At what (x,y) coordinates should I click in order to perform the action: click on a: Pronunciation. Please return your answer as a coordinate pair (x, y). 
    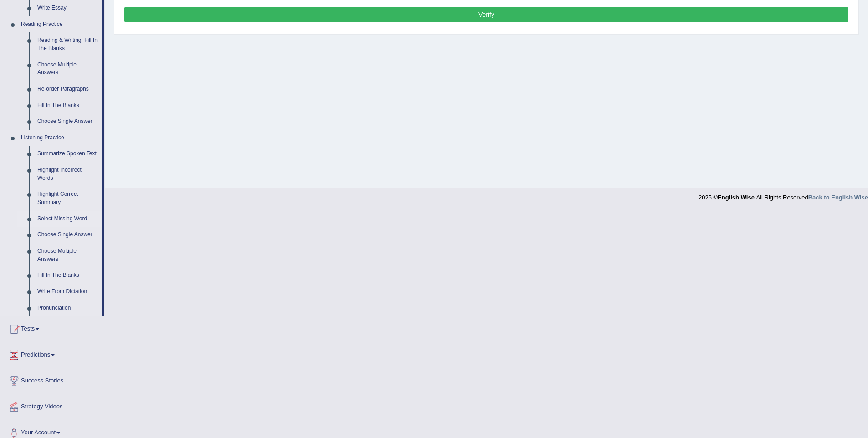
    Looking at the image, I should click on (67, 308).